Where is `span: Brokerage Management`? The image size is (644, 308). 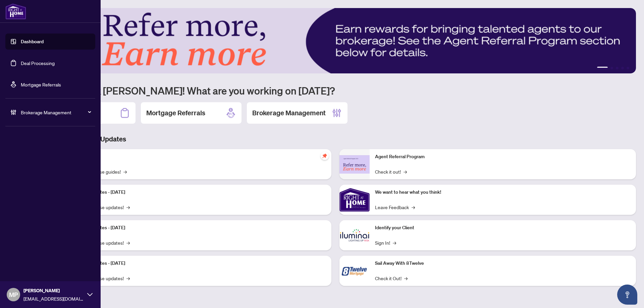
span: Brokerage Management is located at coordinates (56, 112).